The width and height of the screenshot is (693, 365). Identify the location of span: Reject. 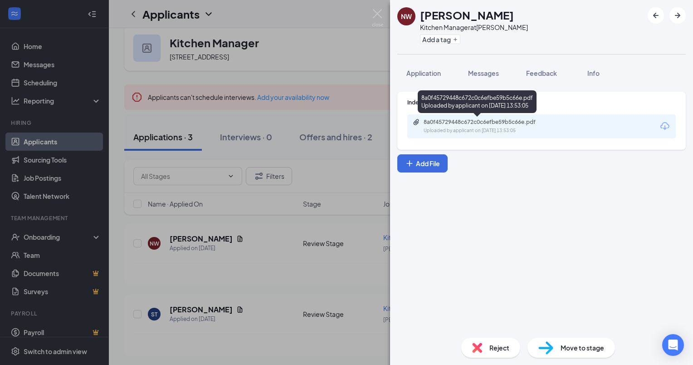
(499, 347).